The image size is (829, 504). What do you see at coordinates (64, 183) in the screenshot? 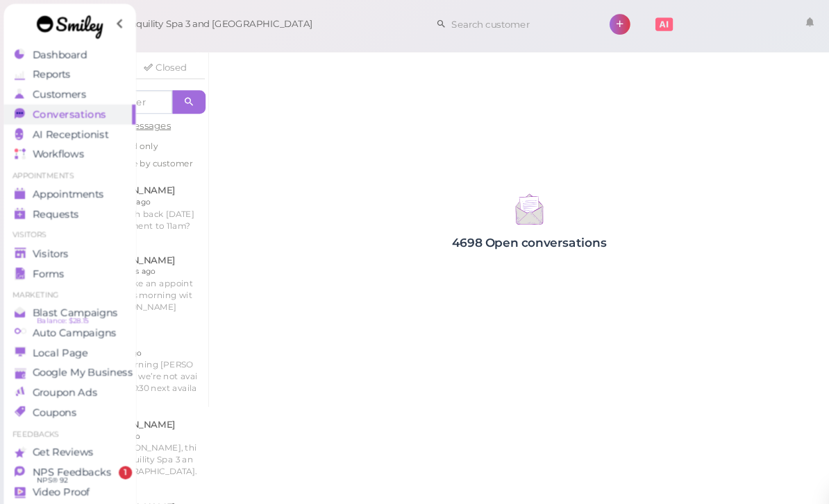
I see `span: Appointments` at bounding box center [64, 183].